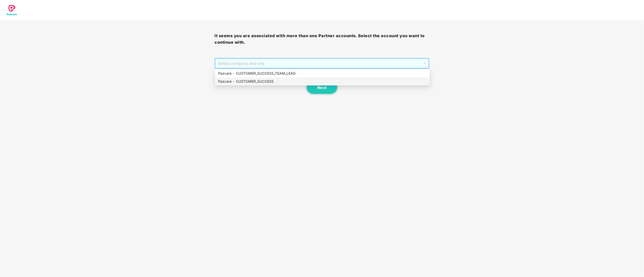 The height and width of the screenshot is (277, 644). Describe the element at coordinates (322, 88) in the screenshot. I see `span: Next` at that location.